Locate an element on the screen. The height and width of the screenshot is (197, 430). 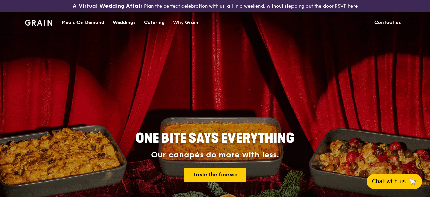
div: Catering is located at coordinates (154, 23).